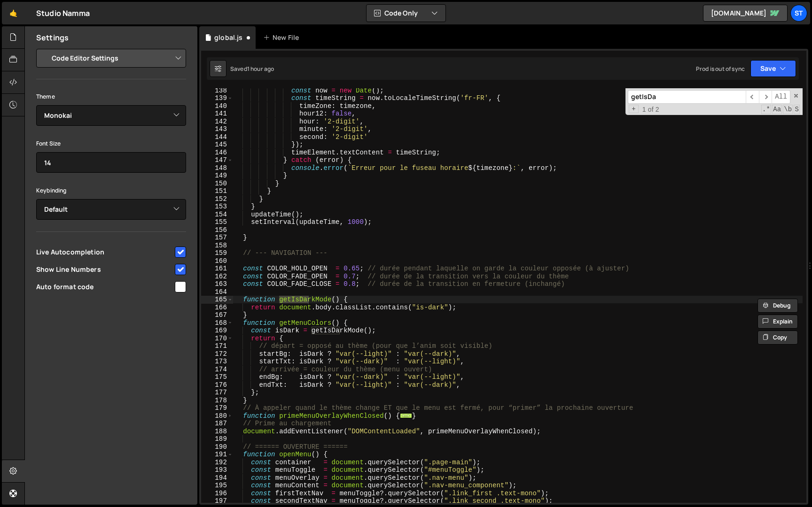 The image size is (812, 507). I want to click on div: 147, so click(217, 160).